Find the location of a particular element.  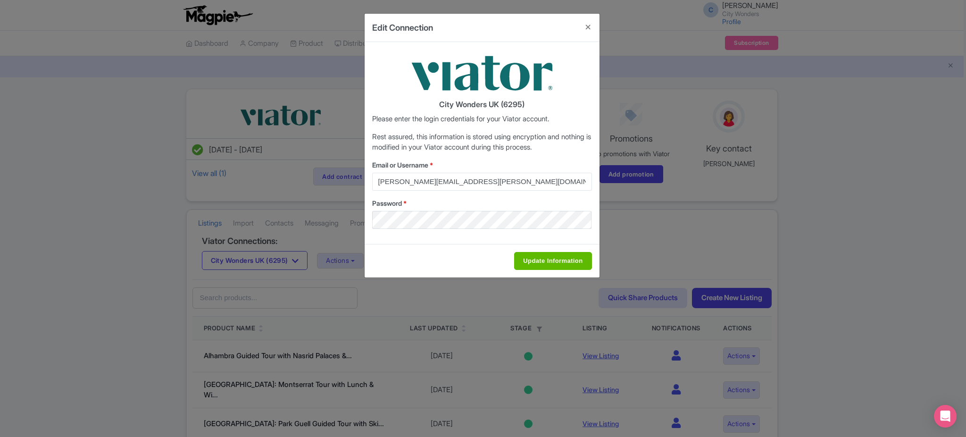

h4: Edit Connection is located at coordinates (402, 27).